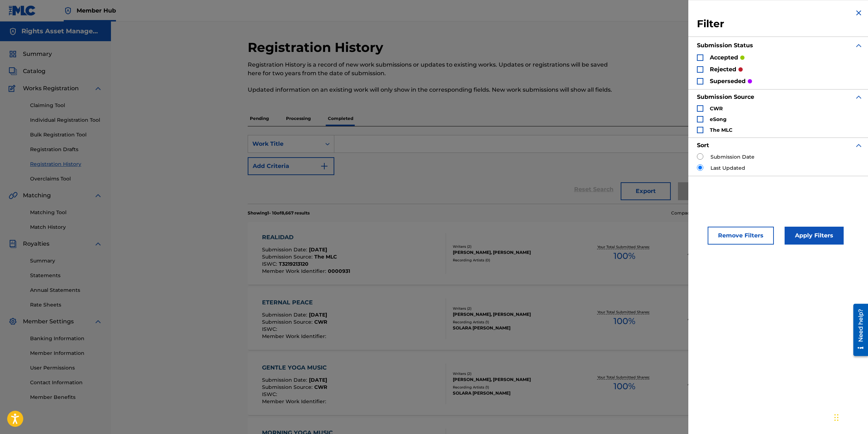 The width and height of the screenshot is (868, 434). Describe the element at coordinates (96, 10) in the screenshot. I see `span: Member Hub` at that location.